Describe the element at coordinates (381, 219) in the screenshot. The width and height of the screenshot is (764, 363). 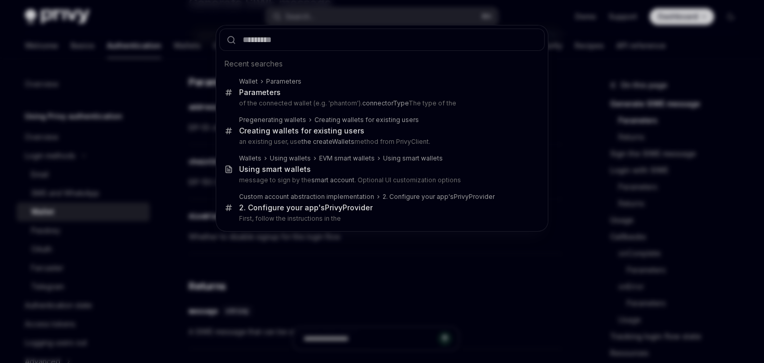
I see `p: First, follow the instructions in the` at that location.